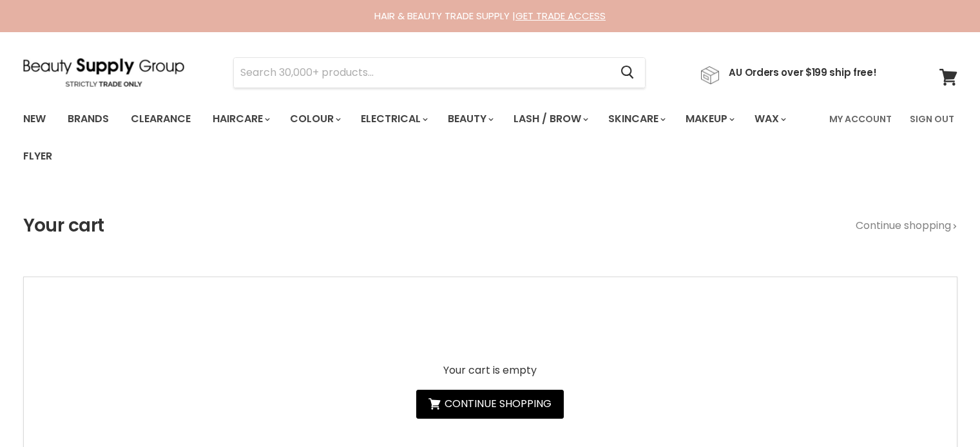 This screenshot has height=447, width=980. Describe the element at coordinates (422, 73) in the screenshot. I see `input: Search` at that location.